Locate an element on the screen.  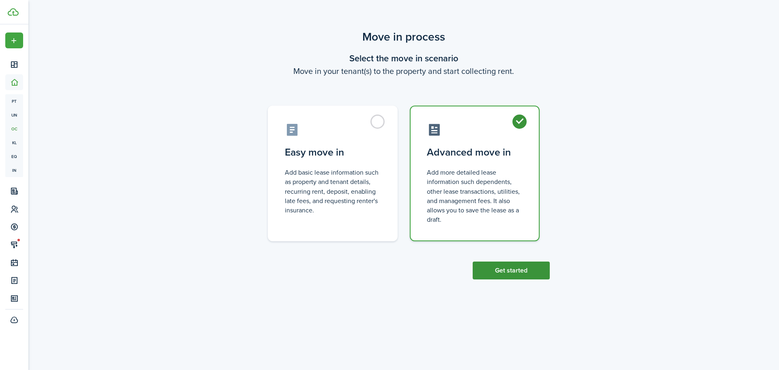
span: kl is located at coordinates (14, 142).